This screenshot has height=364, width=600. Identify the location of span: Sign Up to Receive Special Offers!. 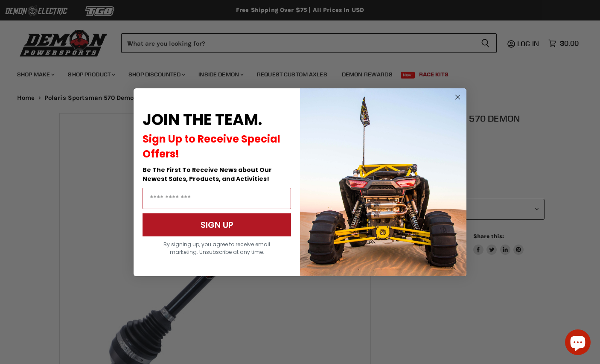
(211, 146).